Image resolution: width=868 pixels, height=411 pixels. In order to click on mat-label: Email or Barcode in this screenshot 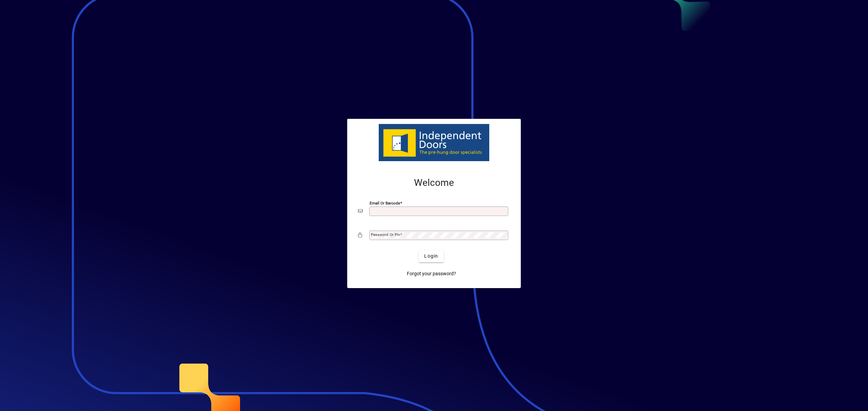, I will do `click(385, 203)`.